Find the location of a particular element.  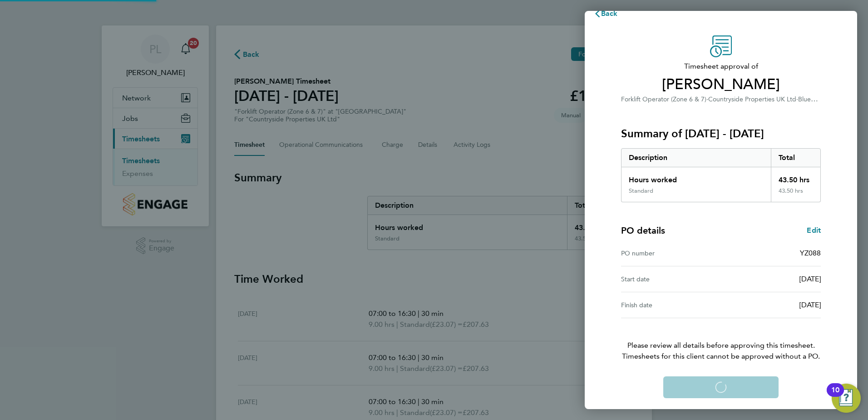

span: Forklift Operator (Zone 6 & 7) is located at coordinates (664, 99).